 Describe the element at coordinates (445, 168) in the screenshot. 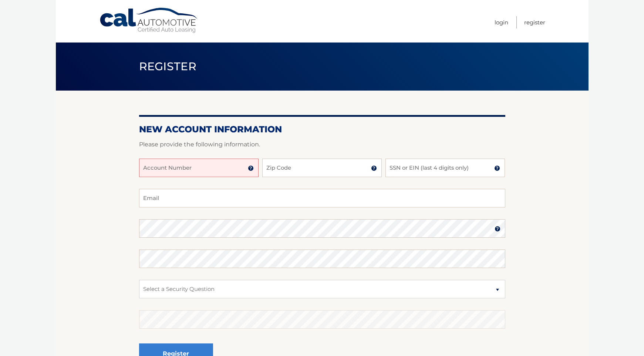

I see `input: SSN or EIN (last 4 digits only)` at that location.